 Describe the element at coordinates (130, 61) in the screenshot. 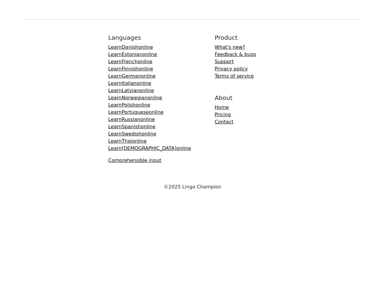

I see `a: LearnFrenchonline` at that location.